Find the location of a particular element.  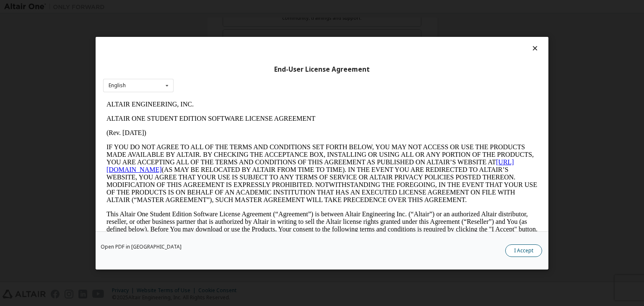

div: English is located at coordinates (117, 85).